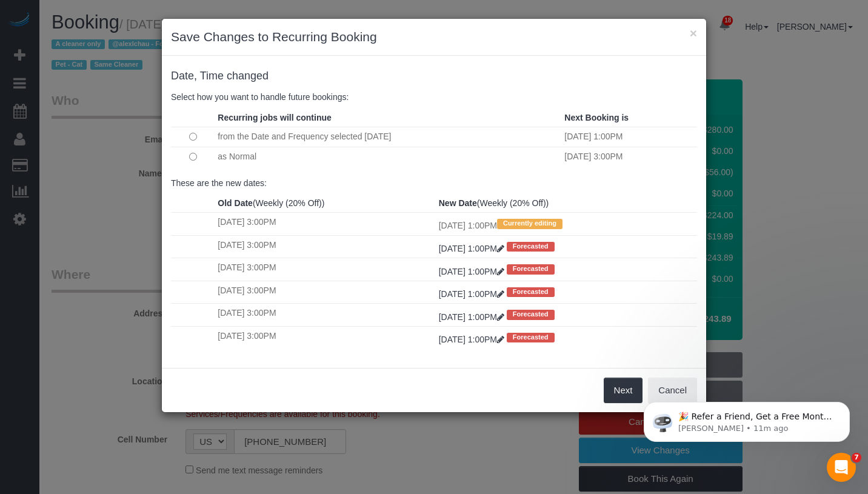 The width and height of the screenshot is (868, 494). Describe the element at coordinates (434, 183) in the screenshot. I see `p: These are the new dates:` at that location.